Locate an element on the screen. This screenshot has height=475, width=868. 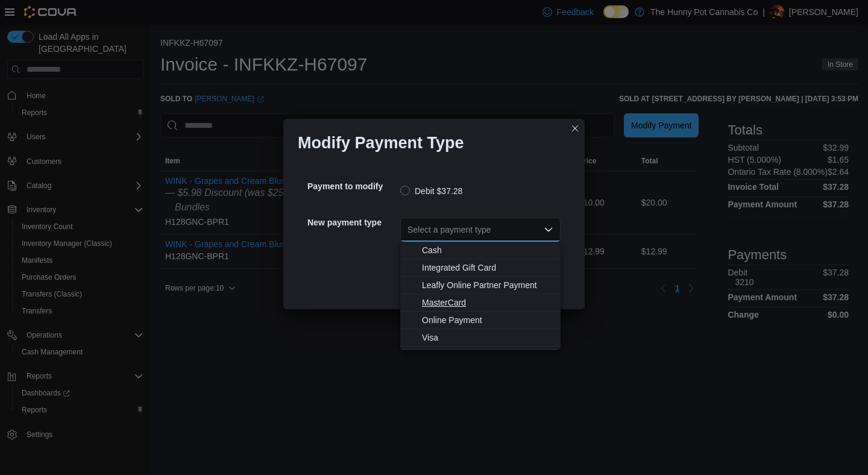
button: Visa is located at coordinates (481, 337).